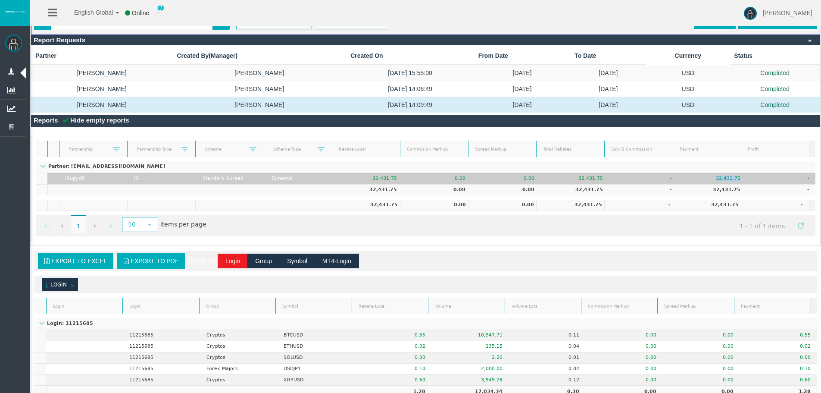  I want to click on td: 0.12, so click(547, 380).